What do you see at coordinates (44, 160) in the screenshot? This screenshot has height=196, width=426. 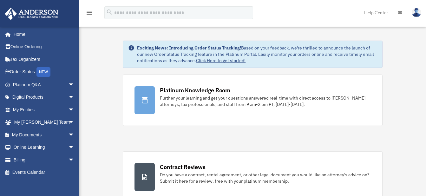 I see `a: Billingarrow_drop_down` at bounding box center [44, 160].